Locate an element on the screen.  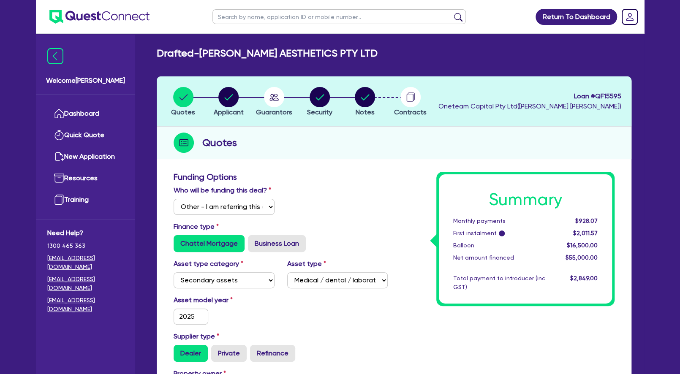
h3: Funding Options is located at coordinates (280, 177).